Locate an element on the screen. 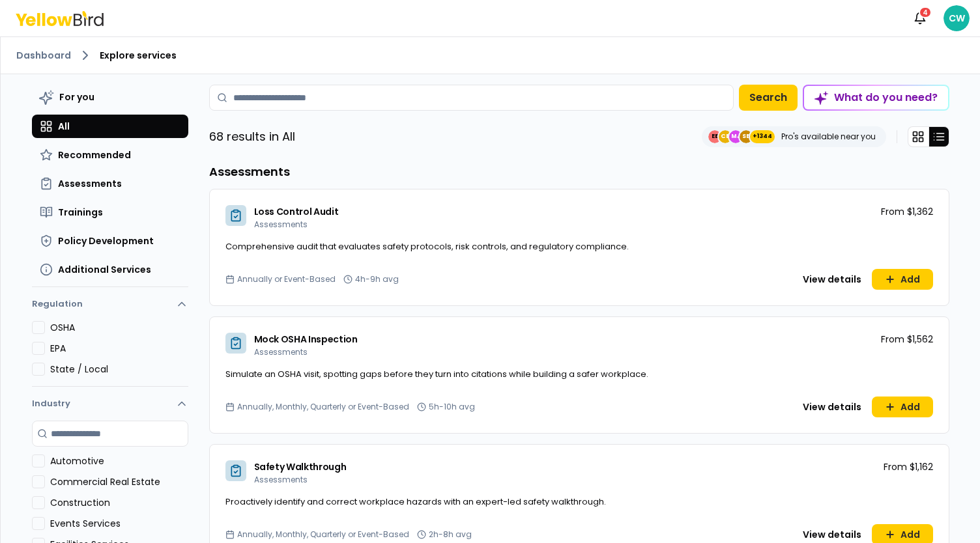  label: EPA is located at coordinates (119, 348).